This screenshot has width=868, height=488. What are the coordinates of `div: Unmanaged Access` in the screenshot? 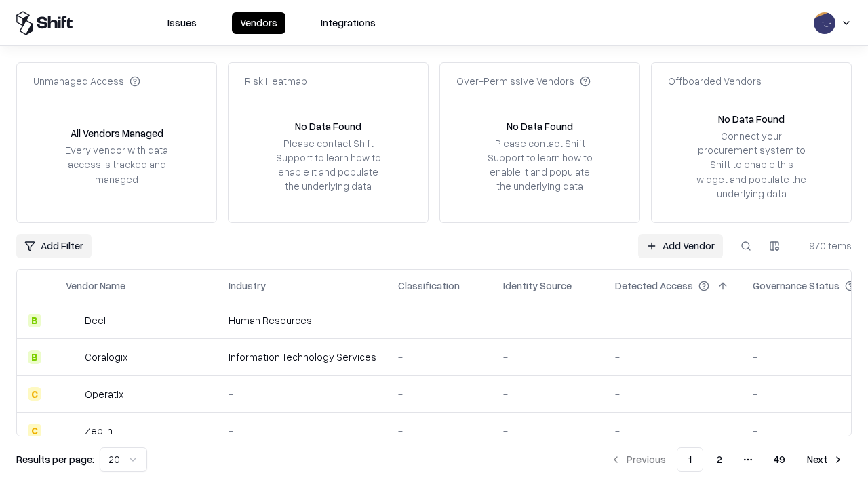 It's located at (87, 81).